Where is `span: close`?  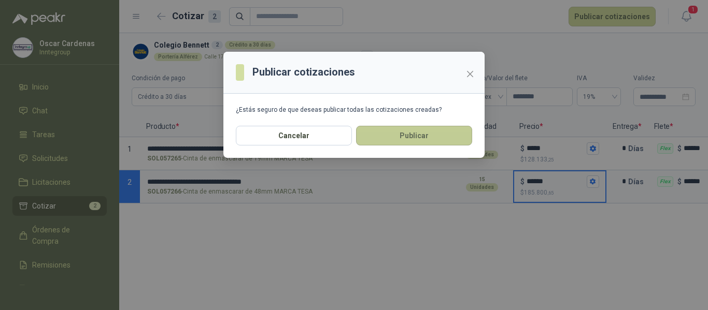 span: close is located at coordinates (470, 74).